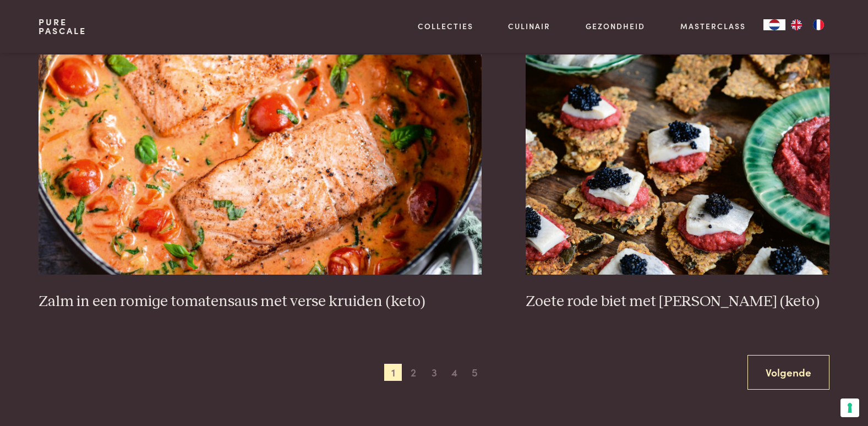 The height and width of the screenshot is (426, 868). I want to click on img: Zalm in een romige tomatensaus met verse kruiden (keto), so click(260, 165).